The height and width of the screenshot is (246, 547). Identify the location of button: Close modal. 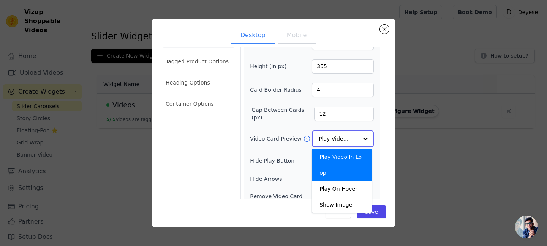
(384, 29).